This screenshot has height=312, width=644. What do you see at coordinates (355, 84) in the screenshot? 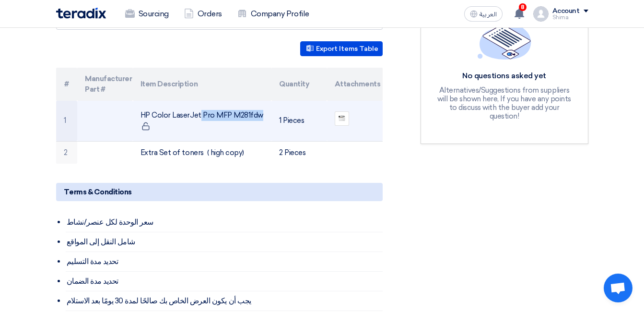
I see `th: Attachments` at bounding box center [355, 84].